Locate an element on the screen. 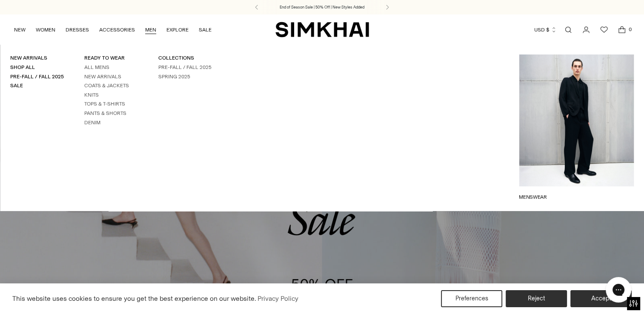 The image size is (644, 314). a: ACCESSORIES is located at coordinates (117, 30).